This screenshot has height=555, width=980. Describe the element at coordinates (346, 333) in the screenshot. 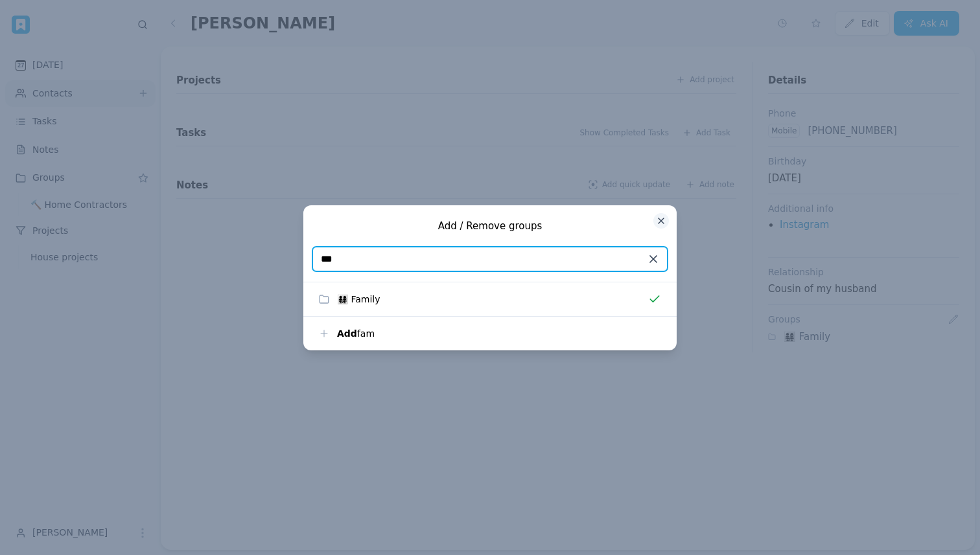

I see `strong: Add` at that location.